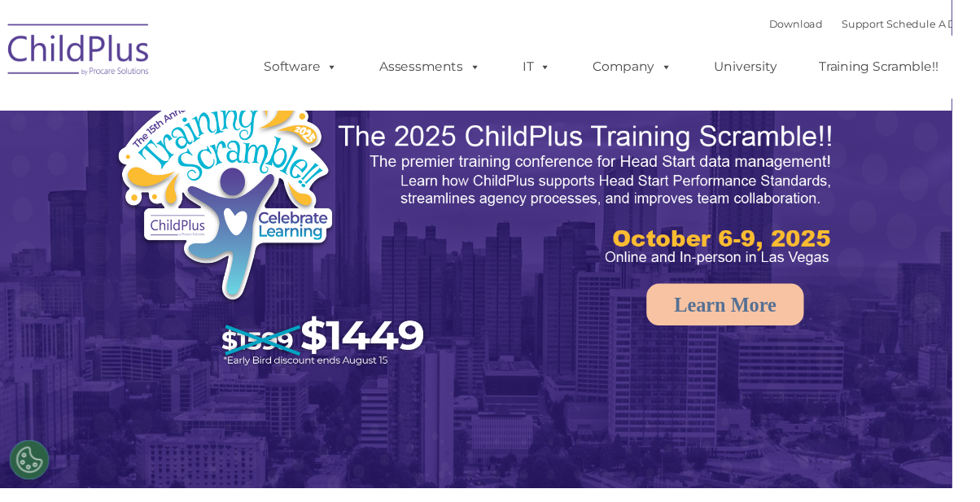 This screenshot has height=502, width=980. What do you see at coordinates (820, 25) in the screenshot?
I see `a: Download` at bounding box center [820, 25].